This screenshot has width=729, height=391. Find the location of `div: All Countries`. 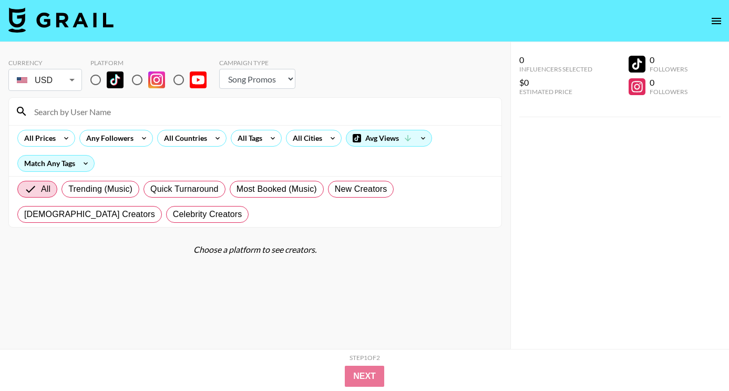

div: All Countries is located at coordinates (183, 138).